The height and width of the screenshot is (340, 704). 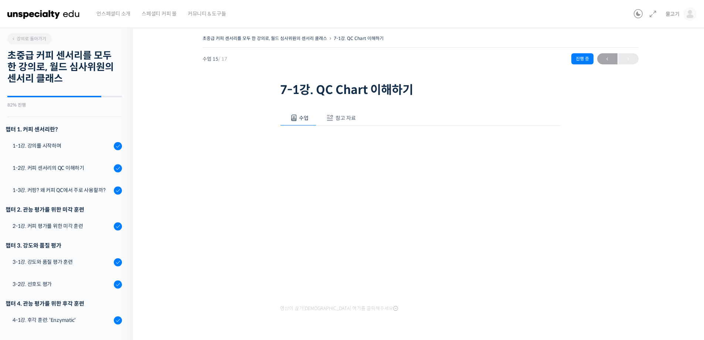 I want to click on a: 강의로 돌아가기, so click(x=30, y=39).